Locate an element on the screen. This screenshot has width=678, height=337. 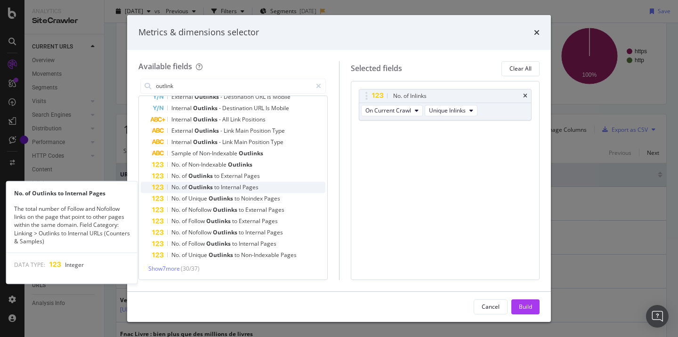
button: Unique Inlinks is located at coordinates (451, 111).